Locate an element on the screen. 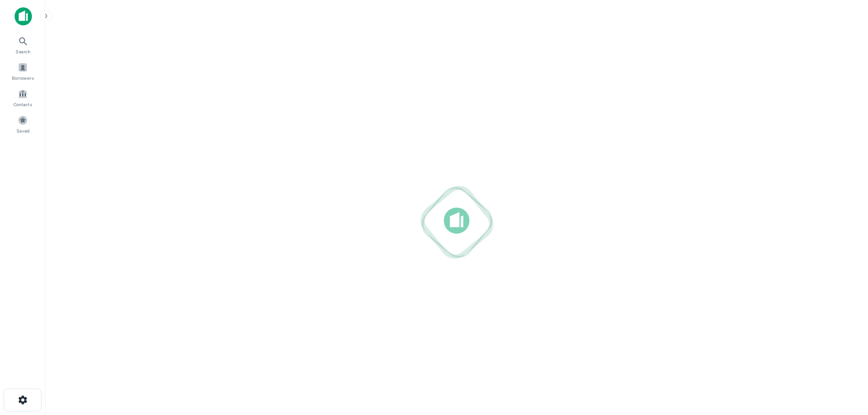 This screenshot has height=415, width=868. span: Borrowers is located at coordinates (23, 78).